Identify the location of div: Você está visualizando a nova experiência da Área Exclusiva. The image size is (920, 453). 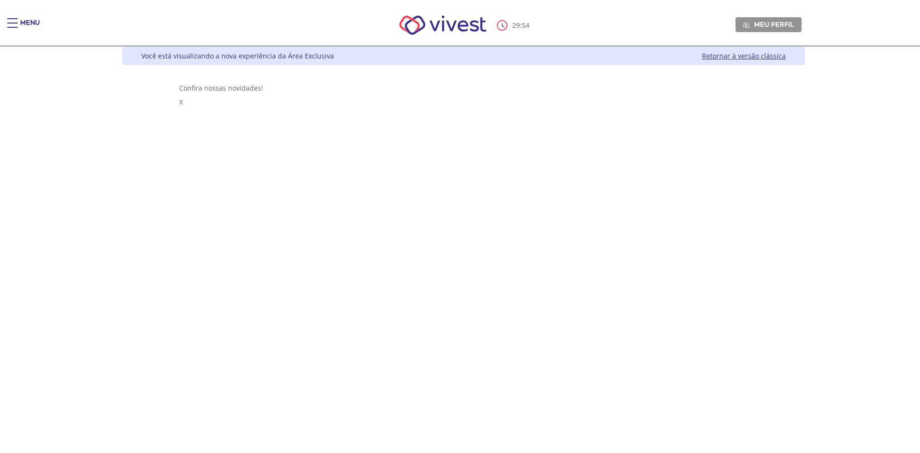
(238, 56).